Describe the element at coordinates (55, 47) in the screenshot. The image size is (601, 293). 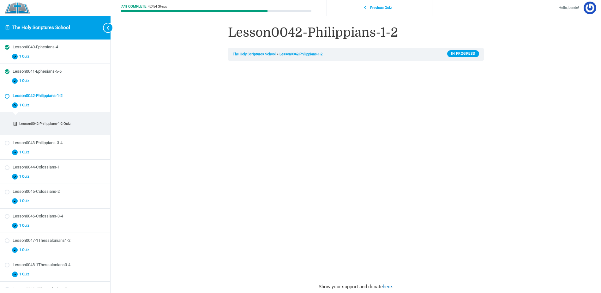
I see `a: Completed Lesson0040-Ephesians-4` at that location.